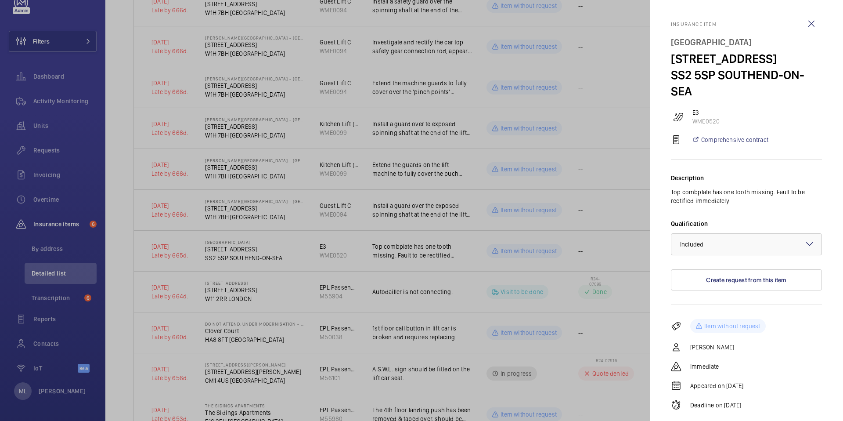  I want to click on p: Top combplate has one tooth missing. Fault to be rectified immediately, so click(747, 196).